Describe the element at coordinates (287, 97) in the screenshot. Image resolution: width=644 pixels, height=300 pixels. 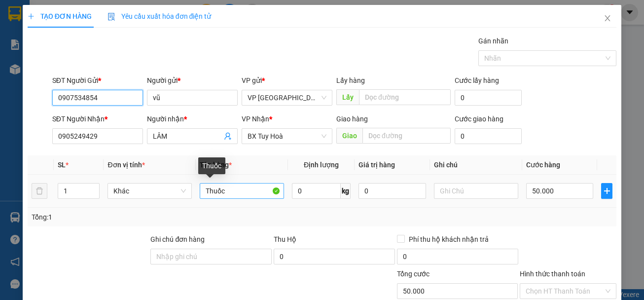
I see `span: VP Nha Trang xe Limousine` at that location.